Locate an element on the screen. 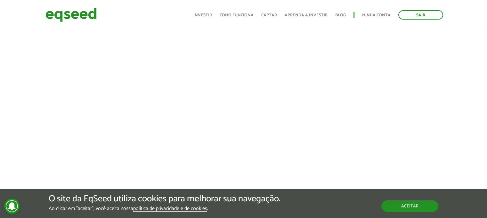 This screenshot has width=487, height=218. button: Aceitar is located at coordinates (409, 206).